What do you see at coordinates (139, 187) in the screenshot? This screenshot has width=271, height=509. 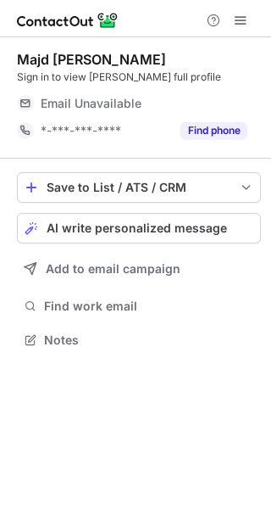 I see `button: save-profile-one-click` at bounding box center [139, 187].